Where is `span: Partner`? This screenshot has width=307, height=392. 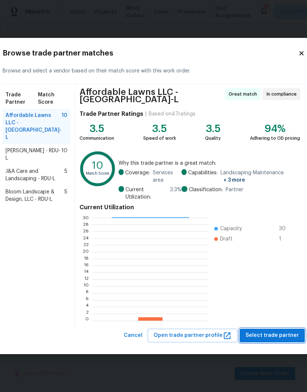 span: Partner is located at coordinates (234, 190).